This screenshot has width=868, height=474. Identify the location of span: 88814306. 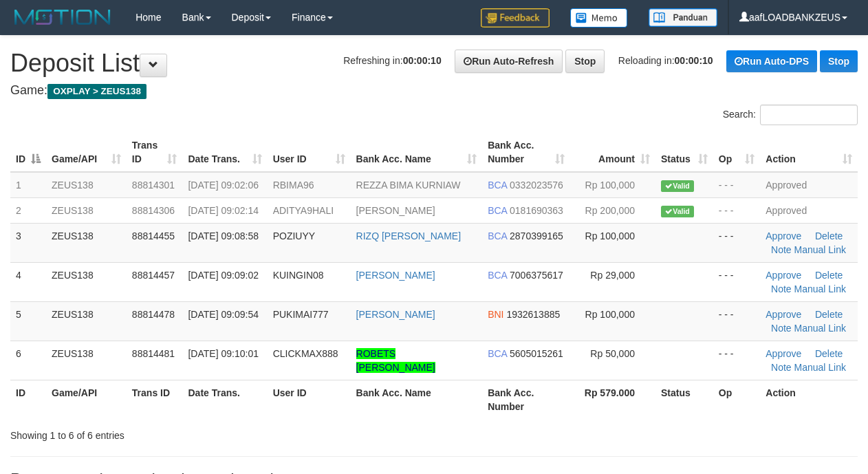
(154, 211).